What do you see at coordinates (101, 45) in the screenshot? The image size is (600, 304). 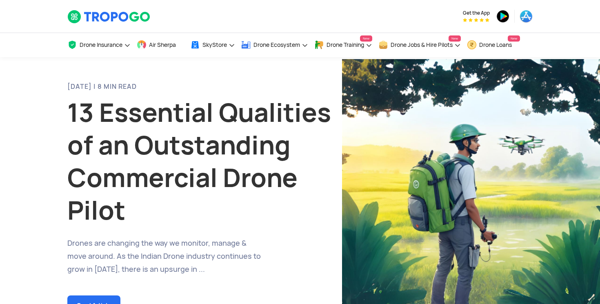 I see `span: Drone Insurance` at bounding box center [101, 45].